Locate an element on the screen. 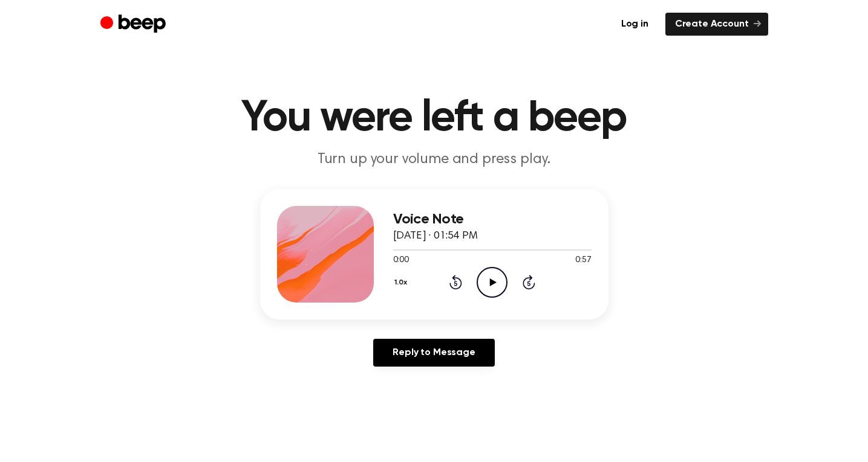 Image resolution: width=868 pixels, height=462 pixels. p: Turn up your volume and press play. is located at coordinates (434, 160).